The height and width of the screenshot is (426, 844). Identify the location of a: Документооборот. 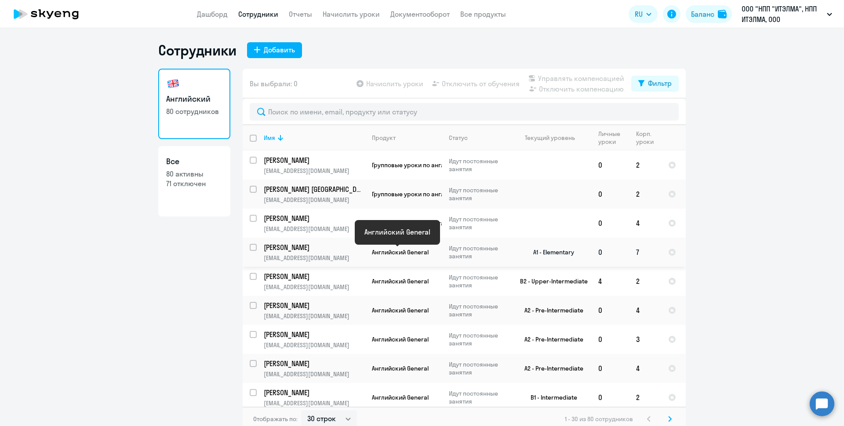
(420, 14).